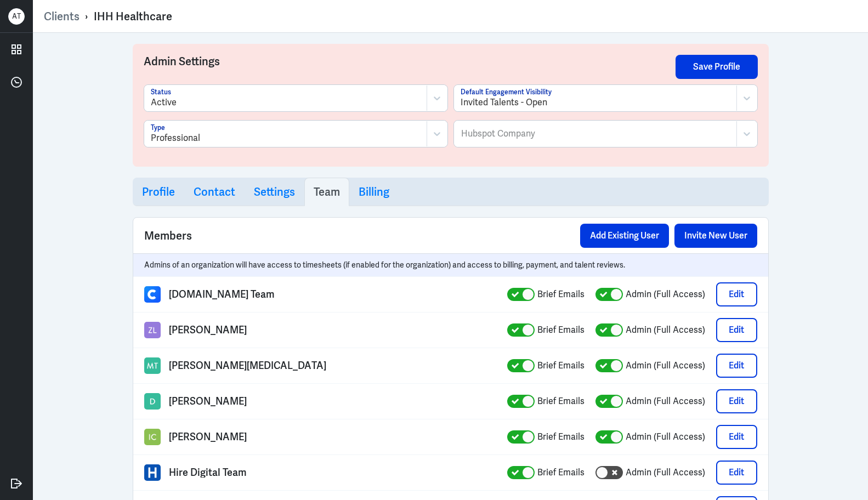 The image size is (868, 500). What do you see at coordinates (214, 192) in the screenshot?
I see `h3: Contact` at bounding box center [214, 192].